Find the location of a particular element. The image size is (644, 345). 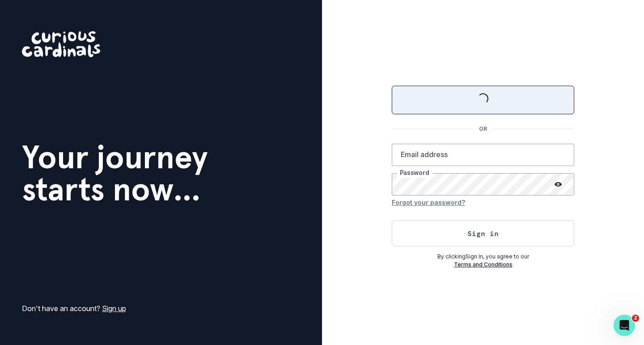

a: Terms and Conditions is located at coordinates (483, 265).